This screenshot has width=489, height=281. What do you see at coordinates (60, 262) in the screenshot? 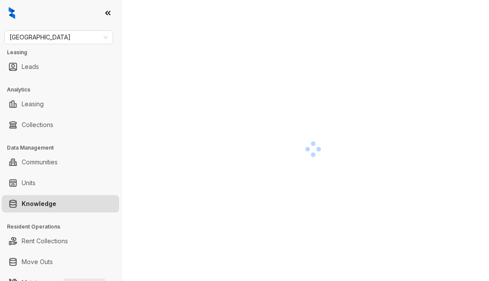
I see `li: Move Outs` at bounding box center [60, 262].